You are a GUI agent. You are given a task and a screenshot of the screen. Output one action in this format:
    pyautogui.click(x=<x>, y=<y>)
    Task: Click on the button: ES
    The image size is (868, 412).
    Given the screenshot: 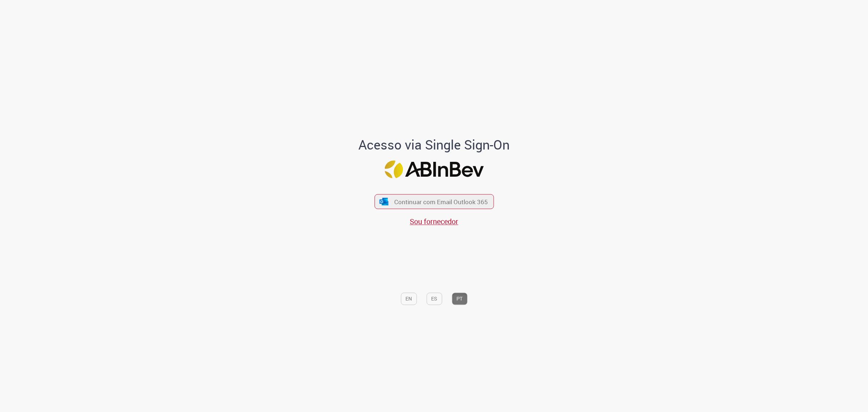 What is the action you would take?
    pyautogui.click(x=434, y=298)
    